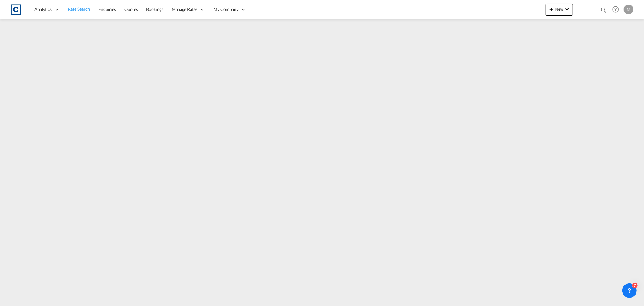 The height and width of the screenshot is (306, 644). What do you see at coordinates (16, 9) in the screenshot?
I see `img: 1fdb9190129311efbfaf67cbb4249bed.jpeg` at bounding box center [16, 9].